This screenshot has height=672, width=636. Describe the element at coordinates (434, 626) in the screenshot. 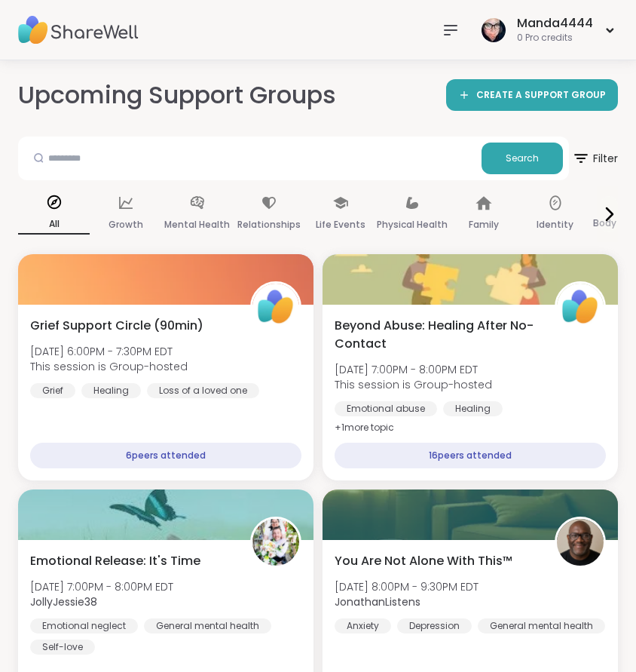

I see `div: Depression` at that location.